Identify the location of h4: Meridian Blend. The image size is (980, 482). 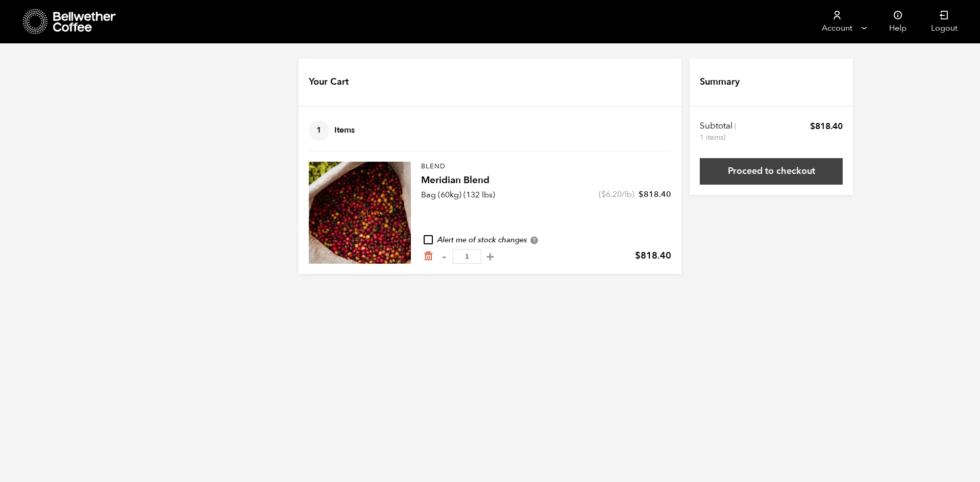
(546, 180).